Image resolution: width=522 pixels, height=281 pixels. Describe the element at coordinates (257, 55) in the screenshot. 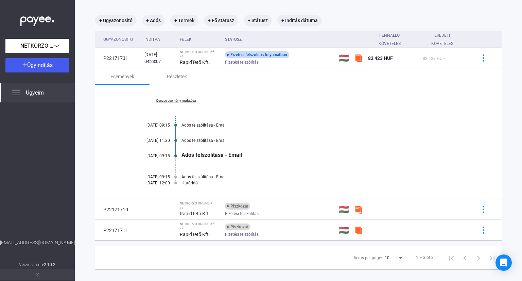

I see `div: Fizetési felszólítás folyamatban` at that location.